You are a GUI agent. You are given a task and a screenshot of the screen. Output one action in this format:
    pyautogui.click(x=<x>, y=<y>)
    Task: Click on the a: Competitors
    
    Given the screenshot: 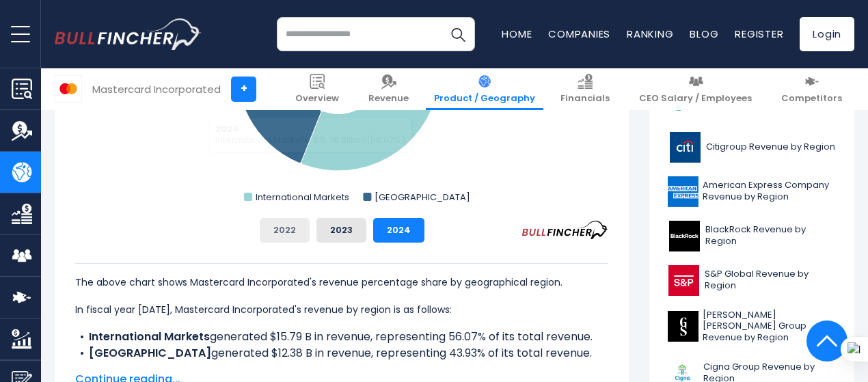 What is the action you would take?
    pyautogui.click(x=811, y=89)
    